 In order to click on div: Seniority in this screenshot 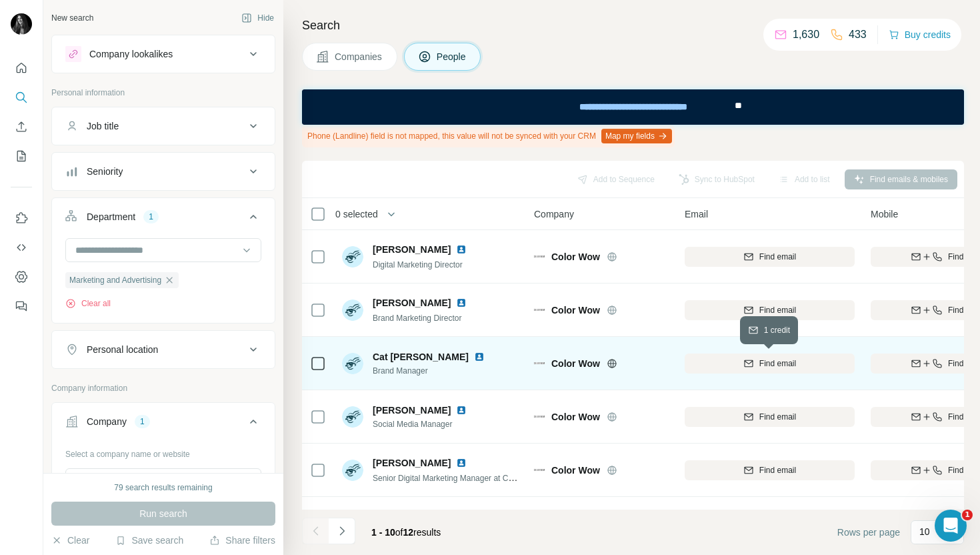, I will do `click(105, 171)`.